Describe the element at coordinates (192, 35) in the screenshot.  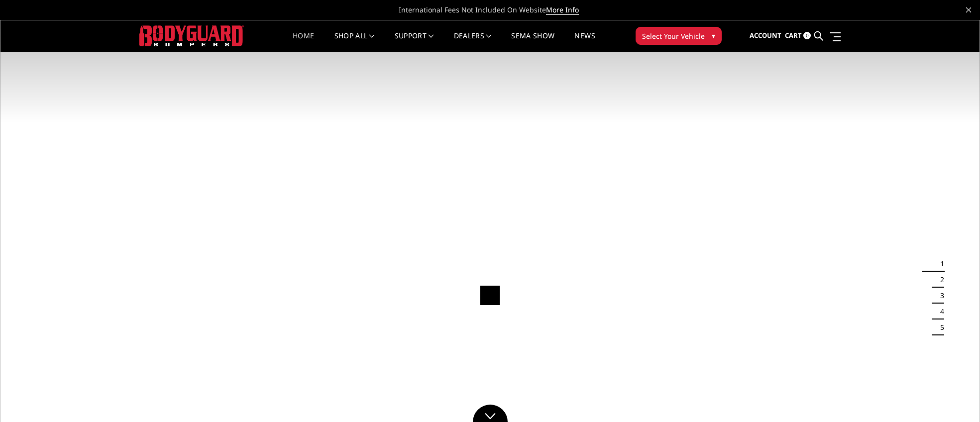
I see `img: BODYGUARD BUMPERS` at that location.